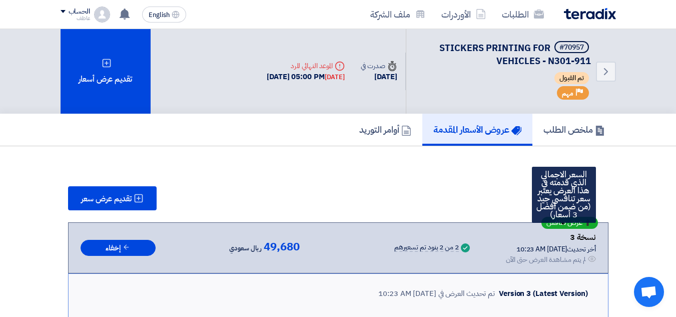  I want to click on div: عاطف, so click(75, 18).